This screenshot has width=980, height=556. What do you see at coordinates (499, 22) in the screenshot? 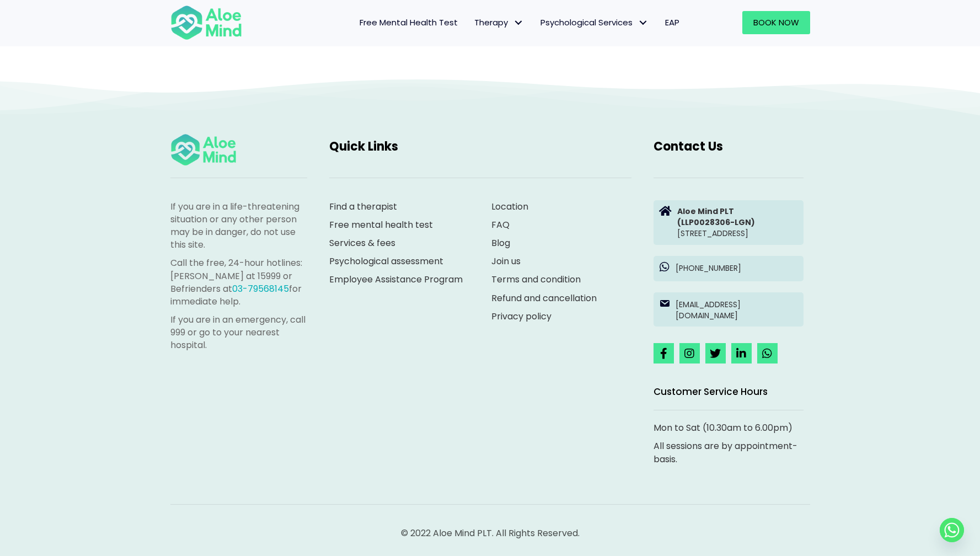
I see `span: Therapy` at bounding box center [499, 22].